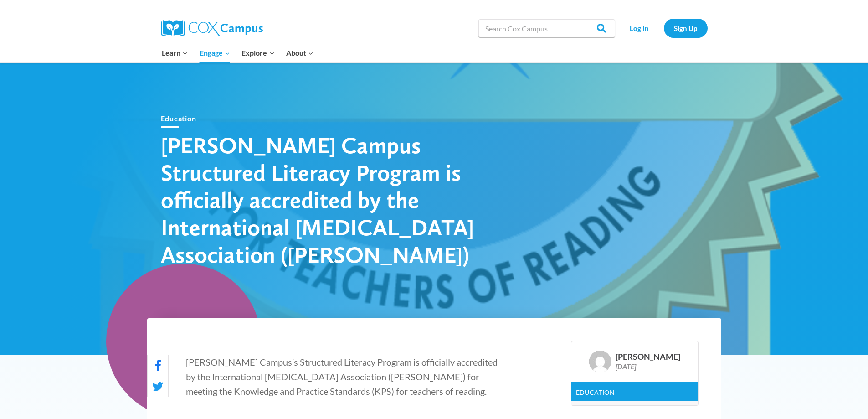 This screenshot has height=419, width=868. What do you see at coordinates (664, 28) in the screenshot?
I see `nav: Secondary Navigation` at bounding box center [664, 28].